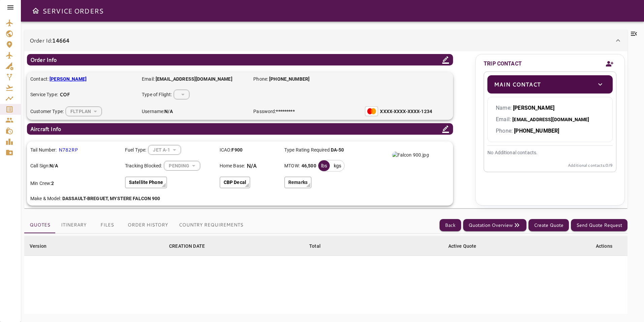  What do you see at coordinates (599, 225) in the screenshot?
I see `button: Send Quote Request` at bounding box center [599, 225].